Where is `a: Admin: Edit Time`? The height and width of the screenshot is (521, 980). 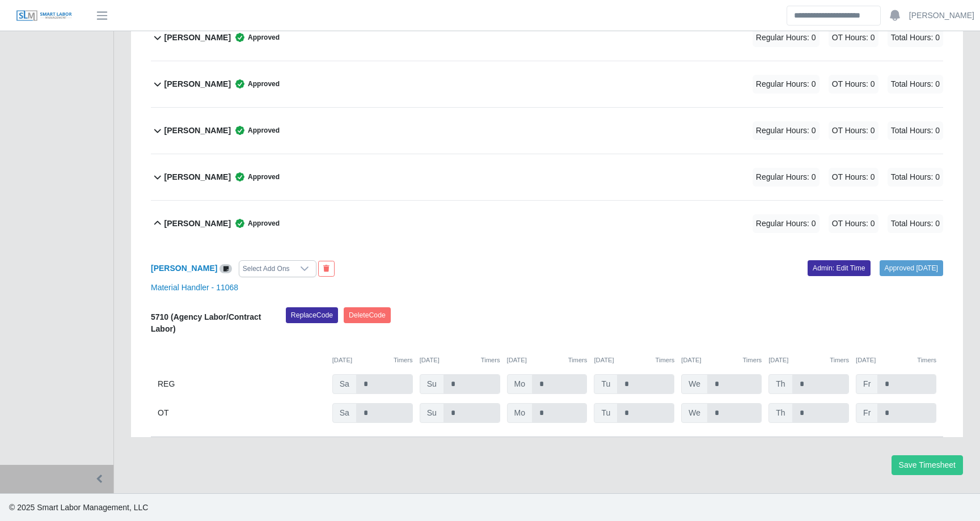 a: Admin: Edit Time is located at coordinates (839, 268).